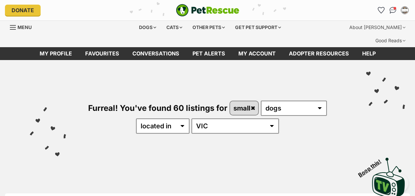  What do you see at coordinates (405, 10) in the screenshot?
I see `img: Kirsty Rice profile pic` at bounding box center [405, 10].